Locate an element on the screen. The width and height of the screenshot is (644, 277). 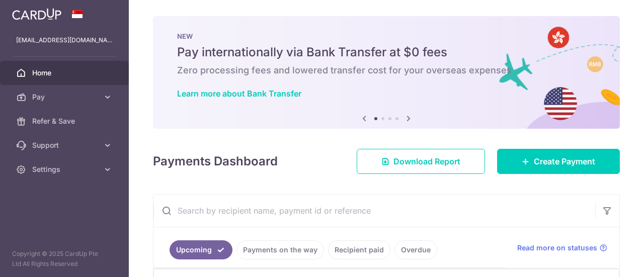
a: Payments on the way is located at coordinates (280, 250).